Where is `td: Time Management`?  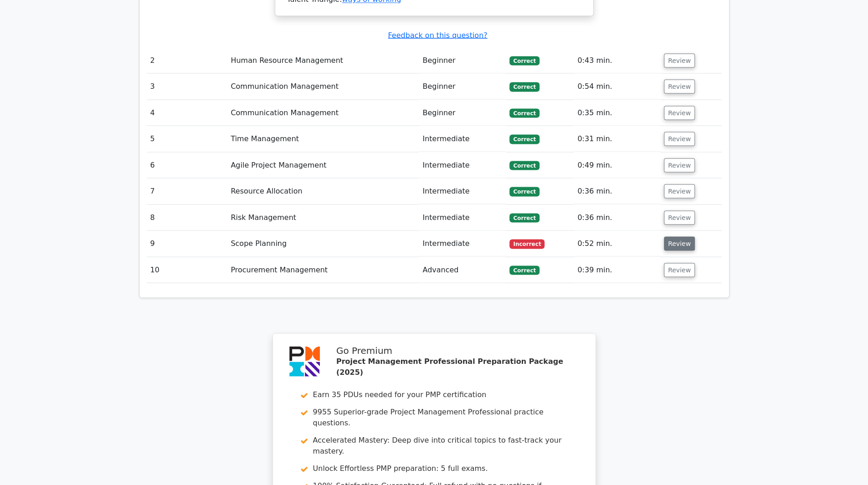
td: Time Management is located at coordinates (323, 138).